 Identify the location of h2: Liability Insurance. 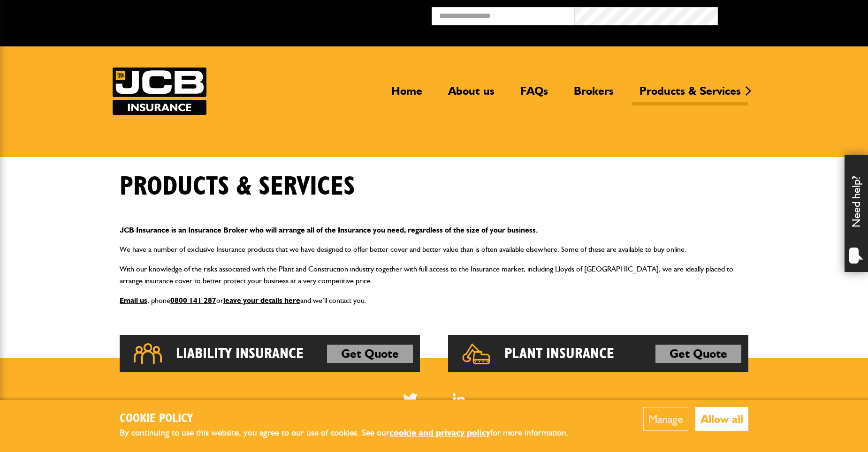
(240, 354).